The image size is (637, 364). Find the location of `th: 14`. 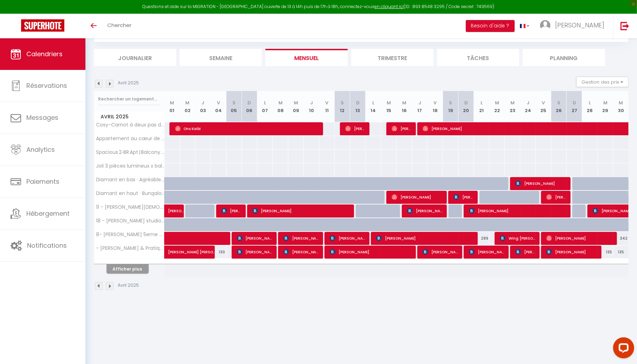

th: 14 is located at coordinates (373, 107).